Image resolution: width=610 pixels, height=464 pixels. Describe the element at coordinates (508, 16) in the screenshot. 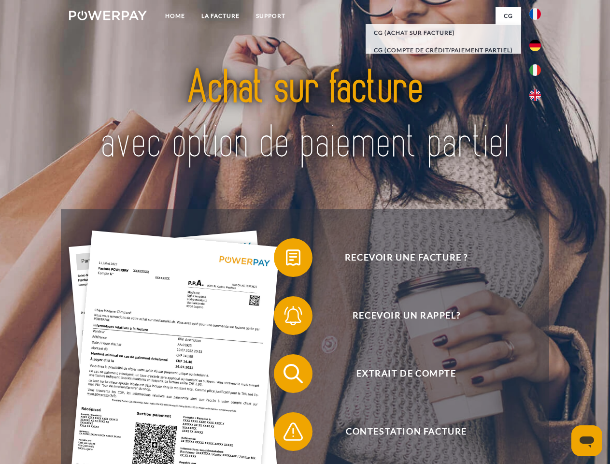

I see `a: CG` at that location.